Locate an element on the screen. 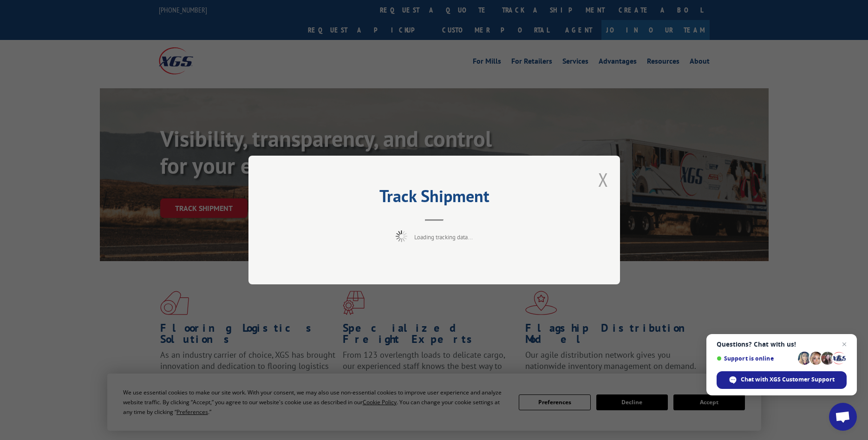  img: xgs-loading is located at coordinates (401, 236).